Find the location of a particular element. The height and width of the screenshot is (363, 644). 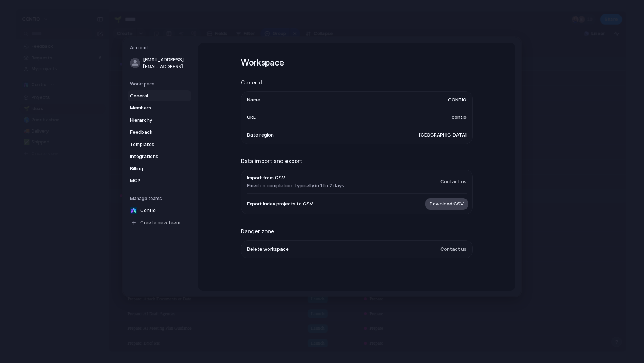

span: Name is located at coordinates (254, 100).